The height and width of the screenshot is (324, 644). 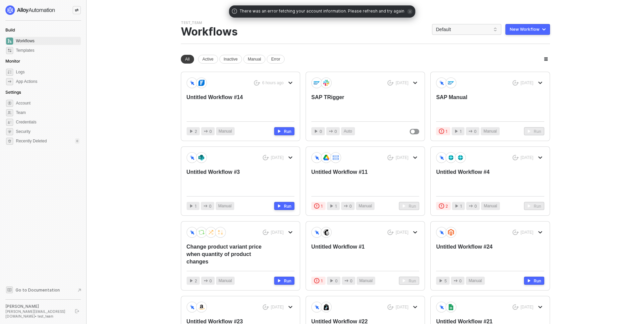 I want to click on span: icon-swap, so click(x=77, y=10).